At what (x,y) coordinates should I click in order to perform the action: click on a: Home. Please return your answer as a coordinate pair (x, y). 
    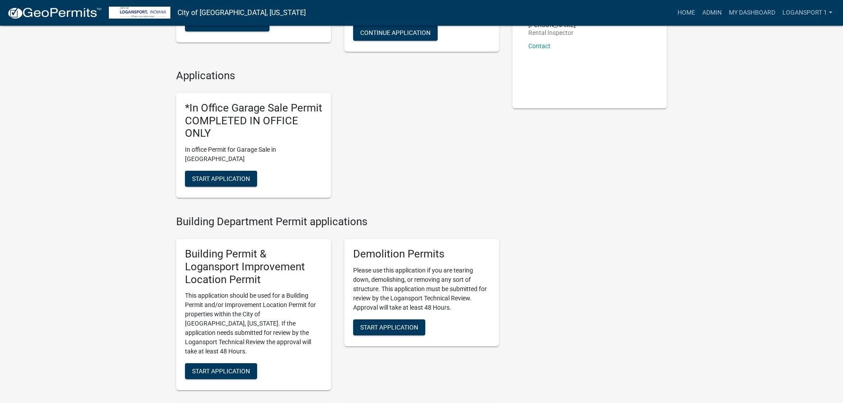
    Looking at the image, I should click on (686, 13).